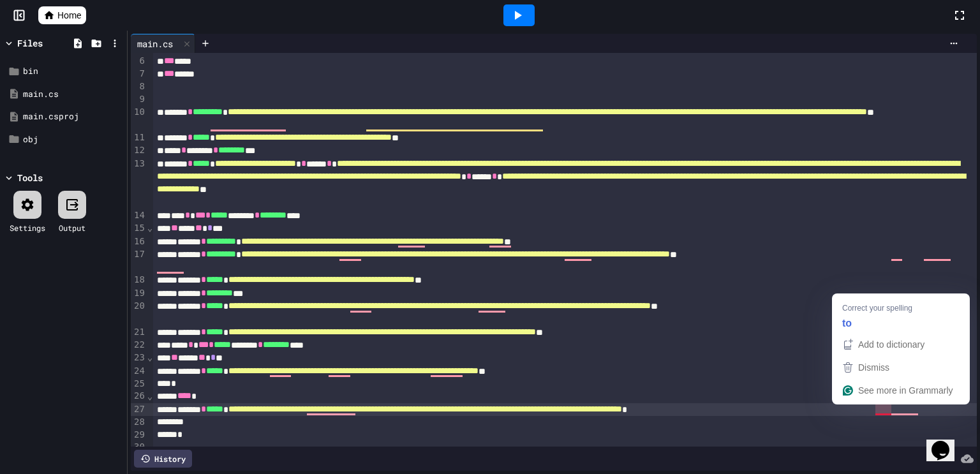 The image size is (980, 474). Describe the element at coordinates (139, 118) in the screenshot. I see `div: 10` at that location.